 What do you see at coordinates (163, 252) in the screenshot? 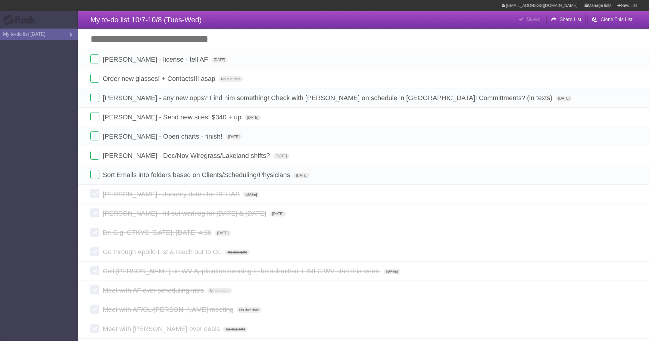
I see `span: Go through Apollo List & reach out to OL` at bounding box center [163, 252].